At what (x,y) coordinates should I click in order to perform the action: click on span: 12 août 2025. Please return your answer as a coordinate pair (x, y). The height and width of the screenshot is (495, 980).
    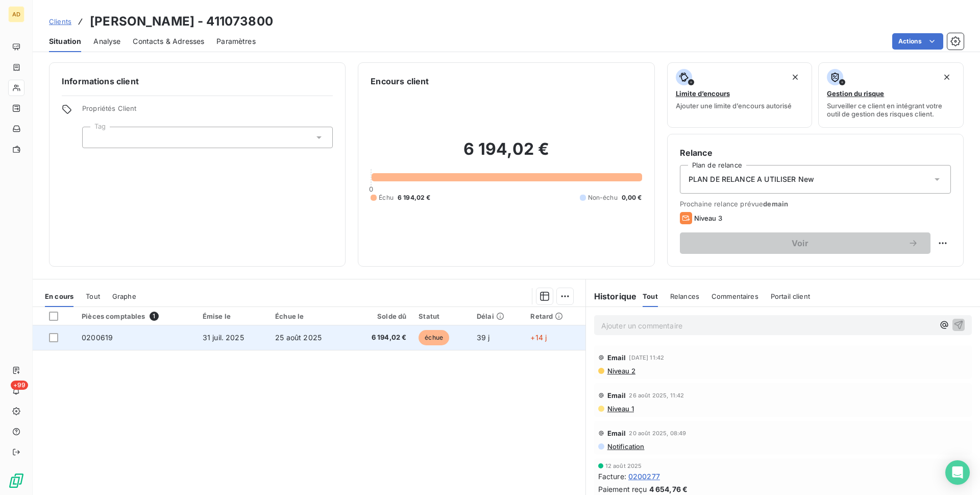
    Looking at the image, I should click on (624, 465).